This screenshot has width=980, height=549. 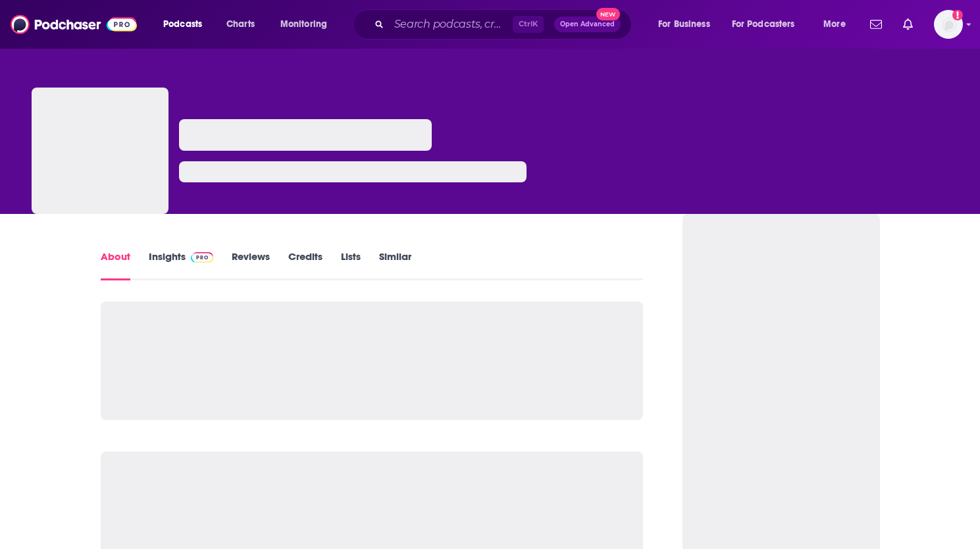 I want to click on span: Charts, so click(x=240, y=24).